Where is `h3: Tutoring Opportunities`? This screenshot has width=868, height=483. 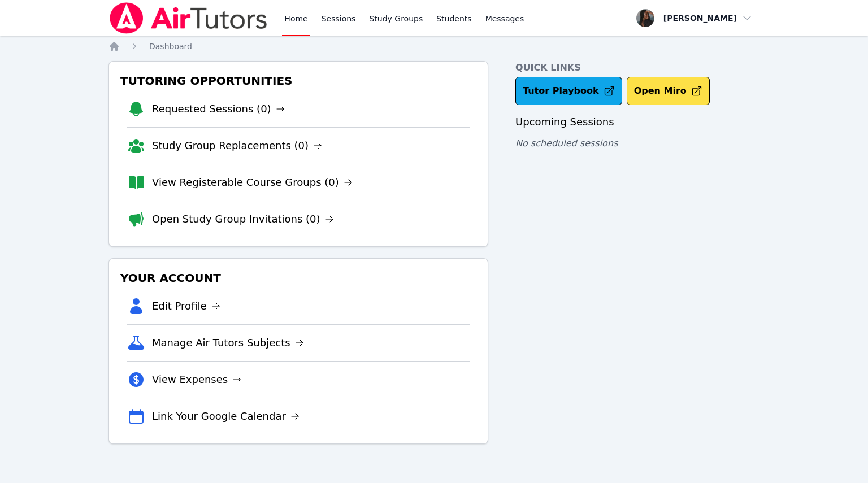
h3: Tutoring Opportunities is located at coordinates (298, 81).